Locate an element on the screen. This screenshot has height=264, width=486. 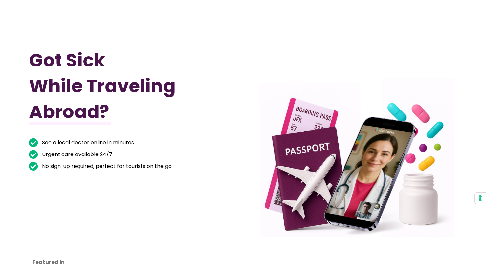
span: See a local doctor online in minutes is located at coordinates (87, 143).